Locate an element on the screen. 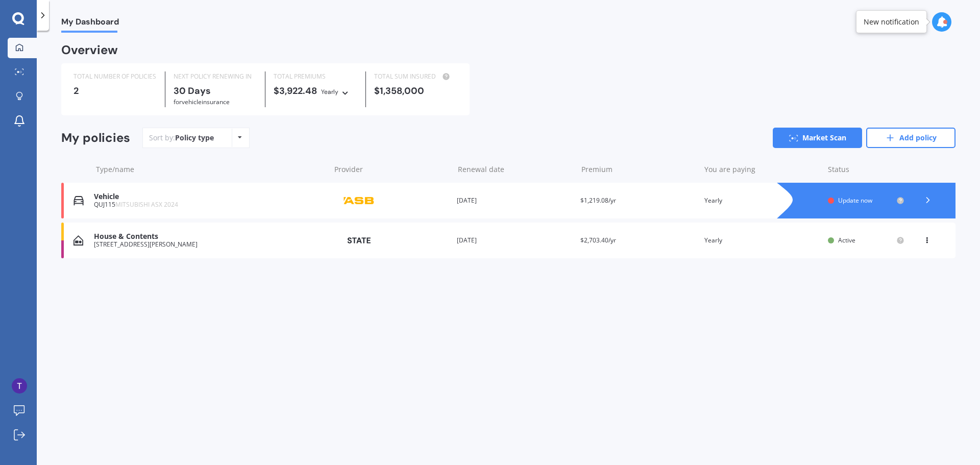 This screenshot has height=465, width=980. div: Type/name is located at coordinates (211, 170).